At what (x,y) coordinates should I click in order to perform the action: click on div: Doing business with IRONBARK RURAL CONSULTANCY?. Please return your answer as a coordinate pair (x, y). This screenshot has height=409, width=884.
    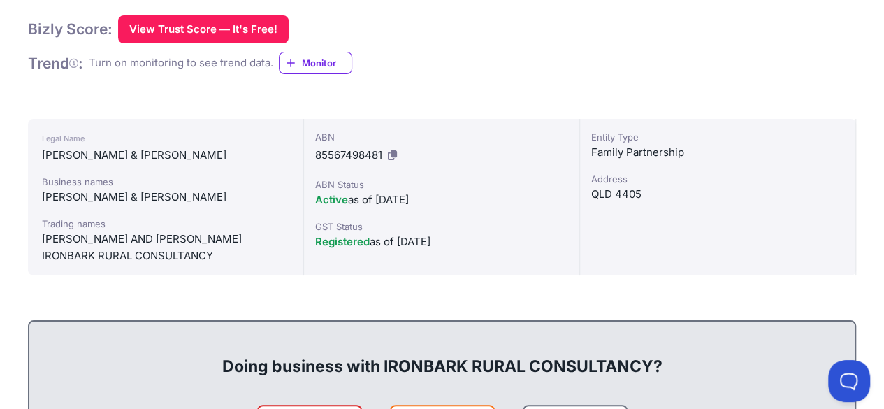
    Looking at the image, I should click on (442, 355).